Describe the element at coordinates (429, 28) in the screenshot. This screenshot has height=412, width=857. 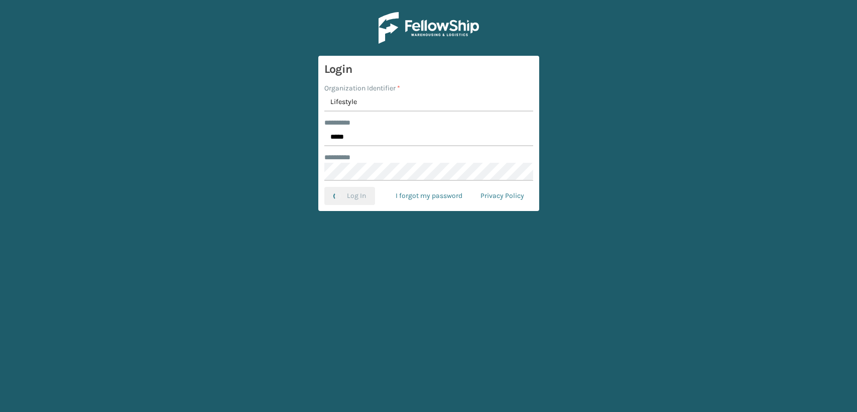
I see `img: Logo` at that location.